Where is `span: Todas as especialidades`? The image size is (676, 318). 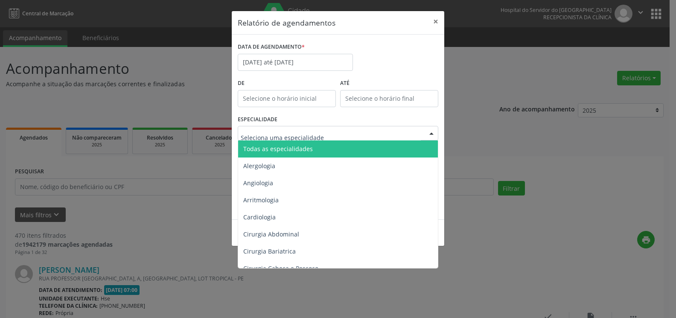
span: Todas as especialidades is located at coordinates (278, 149).